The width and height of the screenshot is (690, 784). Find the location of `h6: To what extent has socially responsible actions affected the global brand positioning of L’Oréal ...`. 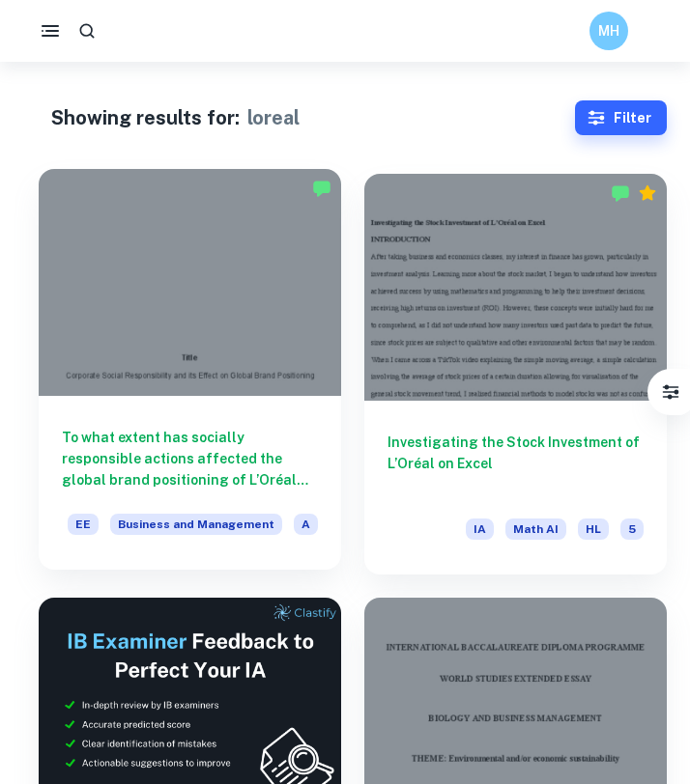

h6: To what extent has socially responsible actions affected the global brand positioning of L’Oréal ... is located at coordinates (190, 459).